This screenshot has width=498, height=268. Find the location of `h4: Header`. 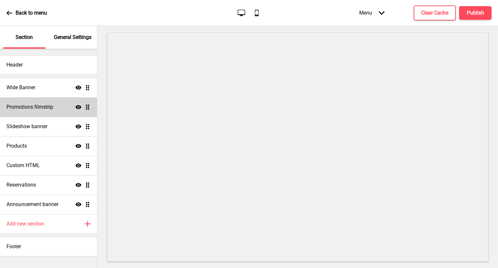

h4: Header is located at coordinates (15, 65).